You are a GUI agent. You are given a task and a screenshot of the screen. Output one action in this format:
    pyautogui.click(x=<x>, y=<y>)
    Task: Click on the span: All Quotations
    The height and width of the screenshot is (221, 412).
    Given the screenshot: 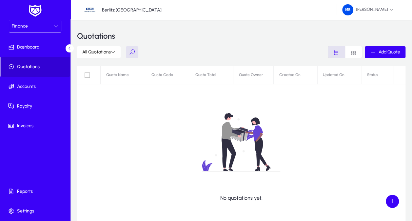 What is the action you would take?
    pyautogui.click(x=99, y=52)
    